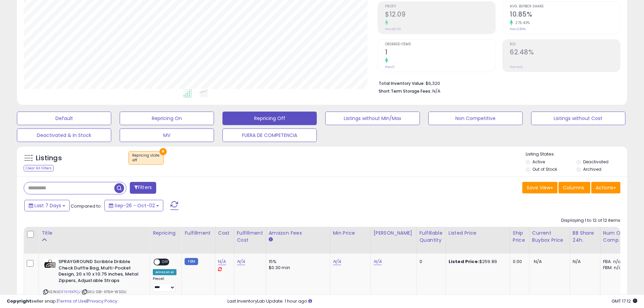  Describe the element at coordinates (298, 233) in the screenshot. I see `div: Amazon Fees` at that location.